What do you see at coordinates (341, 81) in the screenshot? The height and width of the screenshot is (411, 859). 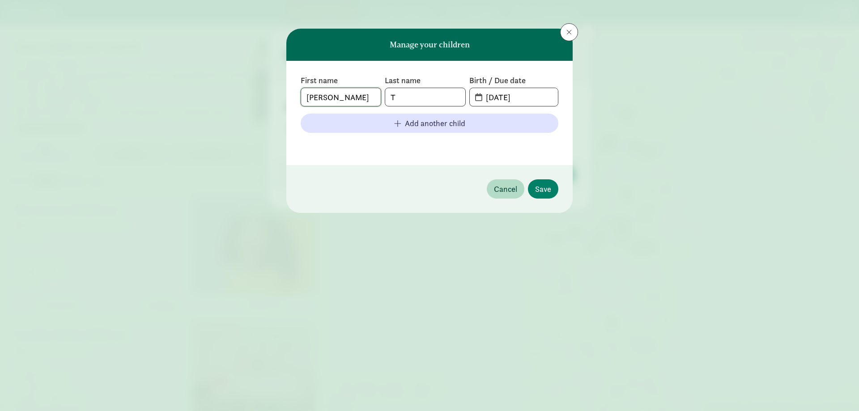 I see `label: First name` at bounding box center [341, 81].